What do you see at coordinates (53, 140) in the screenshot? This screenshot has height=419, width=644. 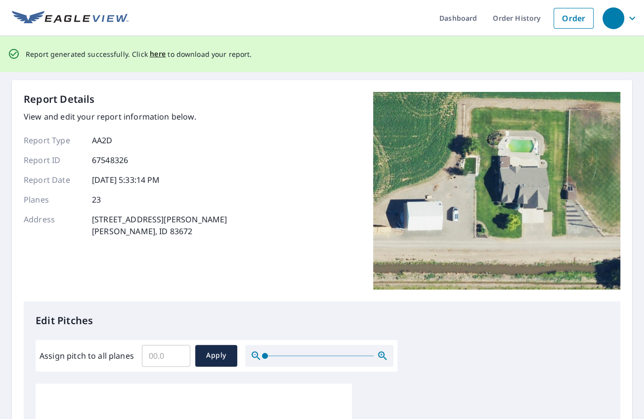 I see `p: Report Type` at bounding box center [53, 140].